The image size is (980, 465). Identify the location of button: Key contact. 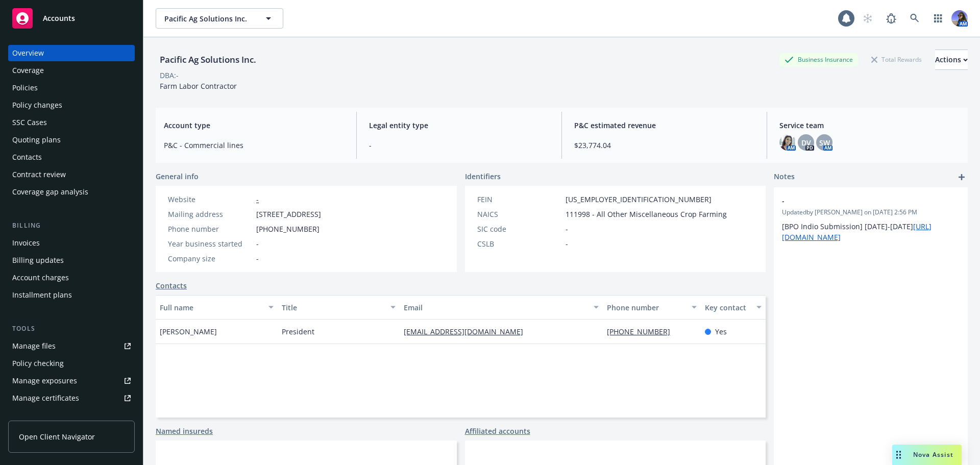
(733, 307).